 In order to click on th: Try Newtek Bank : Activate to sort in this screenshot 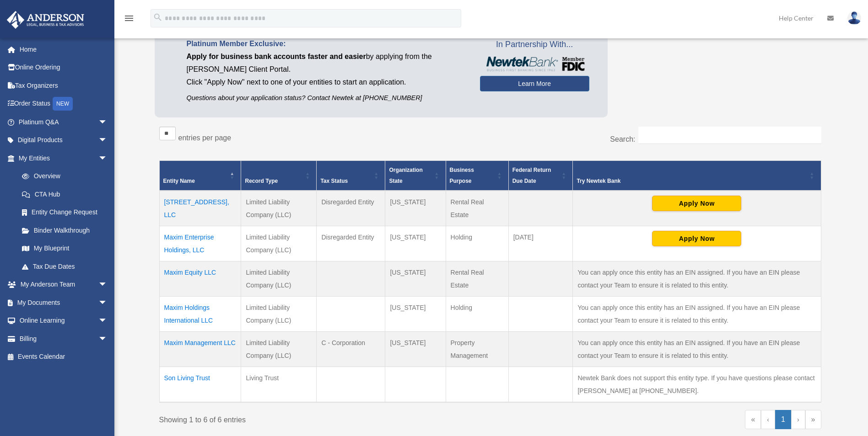, I will do `click(697, 175)`.